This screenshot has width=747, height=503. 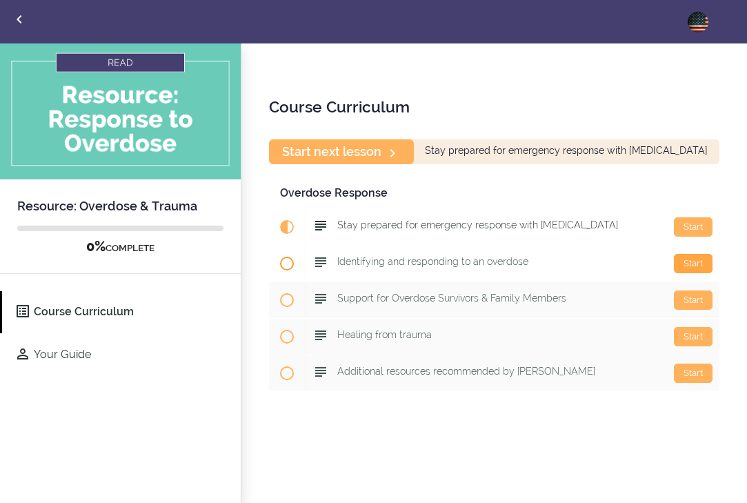 I want to click on a: Your Guide, so click(x=121, y=355).